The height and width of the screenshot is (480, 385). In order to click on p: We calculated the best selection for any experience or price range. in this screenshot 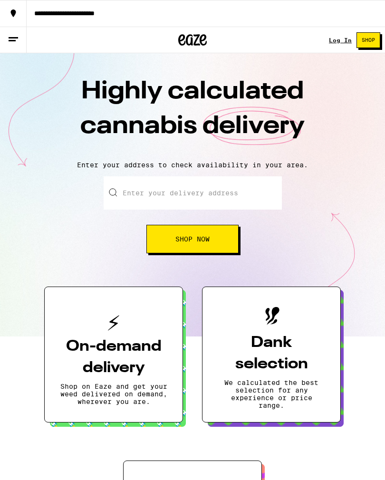, I will do `click(271, 394)`.